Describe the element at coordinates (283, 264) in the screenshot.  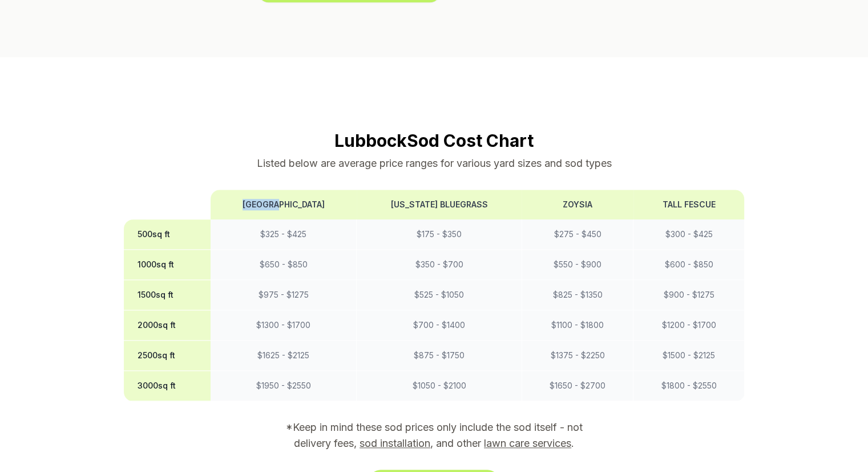
I see `td: $ 650 - $ 850` at that location.